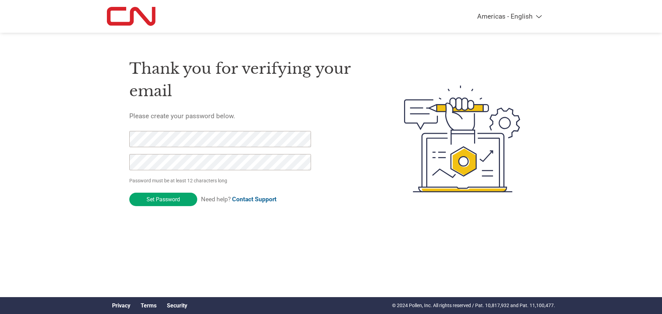 This screenshot has width=662, height=314. What do you see at coordinates (463, 139) in the screenshot?
I see `img: create-password` at bounding box center [463, 139].